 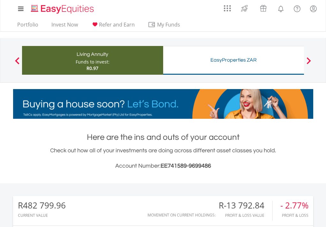 I want to click on button: Next, so click(x=309, y=64).